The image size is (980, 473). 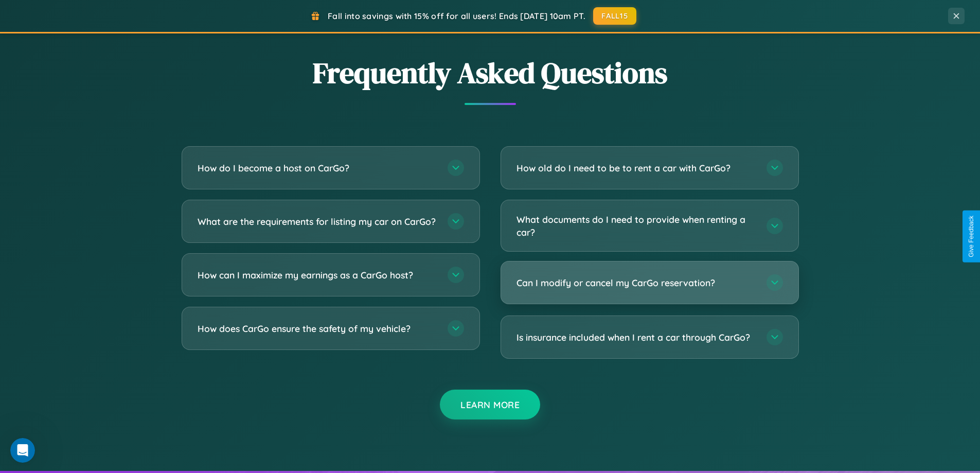 I want to click on h3: Is insurance included when I rent a car through CarGo?, so click(x=637, y=337).